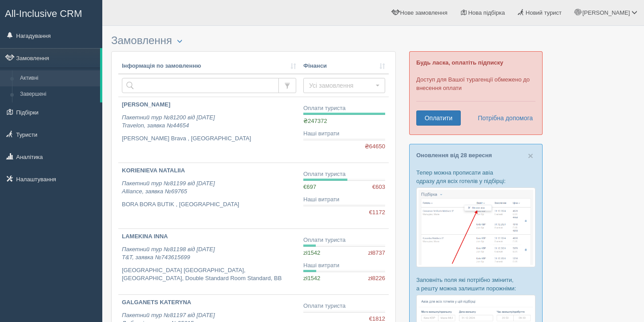 This screenshot has height=322, width=644. What do you see at coordinates (531, 156) in the screenshot?
I see `button: Close` at bounding box center [531, 156].